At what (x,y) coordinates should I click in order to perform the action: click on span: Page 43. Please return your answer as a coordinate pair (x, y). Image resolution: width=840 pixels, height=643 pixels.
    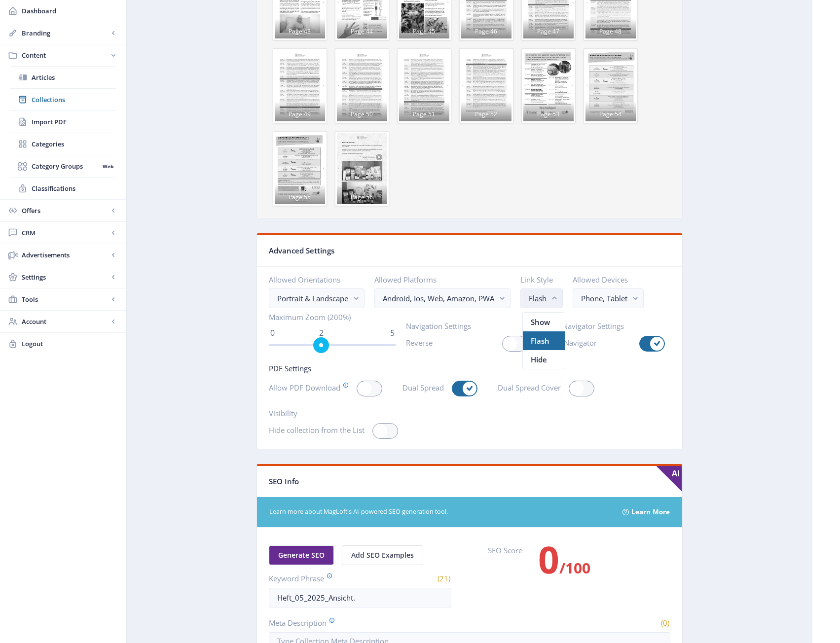
    Looking at the image, I should click on (300, 28).